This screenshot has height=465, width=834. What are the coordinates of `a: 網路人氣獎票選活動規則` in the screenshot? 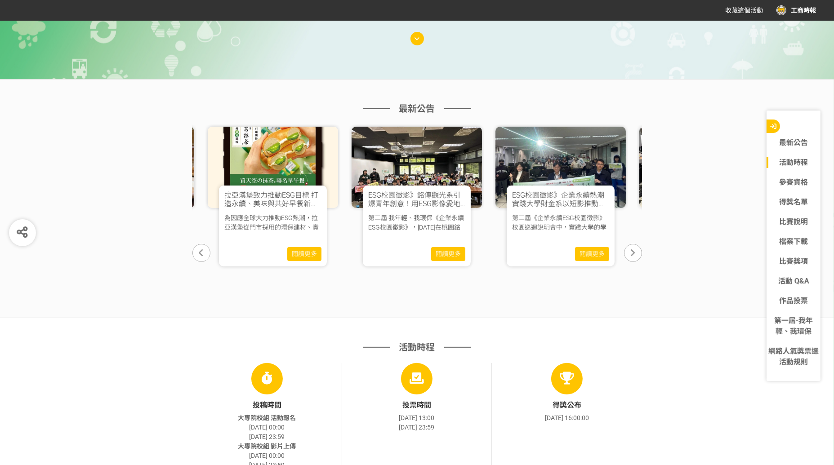 It's located at (793, 357).